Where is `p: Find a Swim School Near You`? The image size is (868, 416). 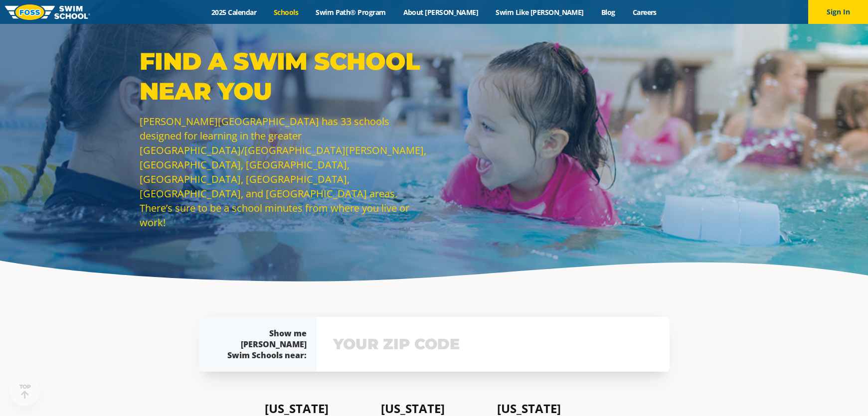
p: Find a Swim School Near You is located at coordinates (284, 76).